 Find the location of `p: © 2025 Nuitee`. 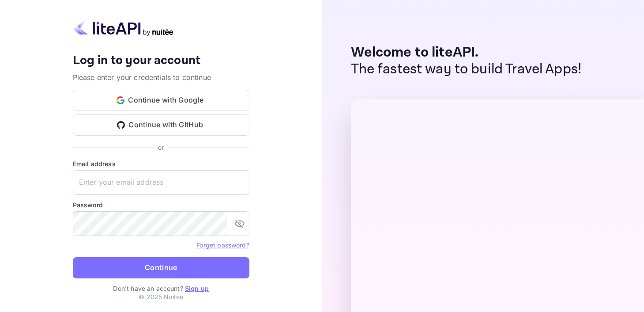

p: © 2025 Nuitee is located at coordinates (161, 296).